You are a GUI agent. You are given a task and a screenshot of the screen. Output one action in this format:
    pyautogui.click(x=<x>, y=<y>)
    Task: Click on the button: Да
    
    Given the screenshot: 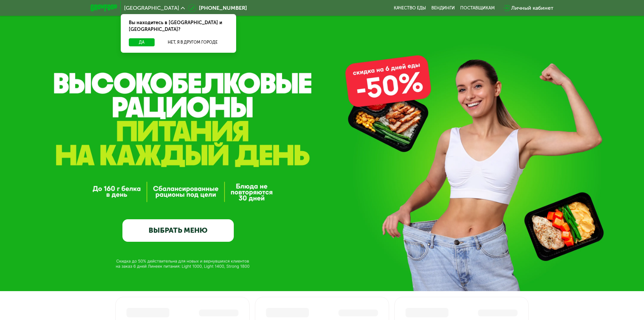 What is the action you would take?
    pyautogui.click(x=141, y=42)
    